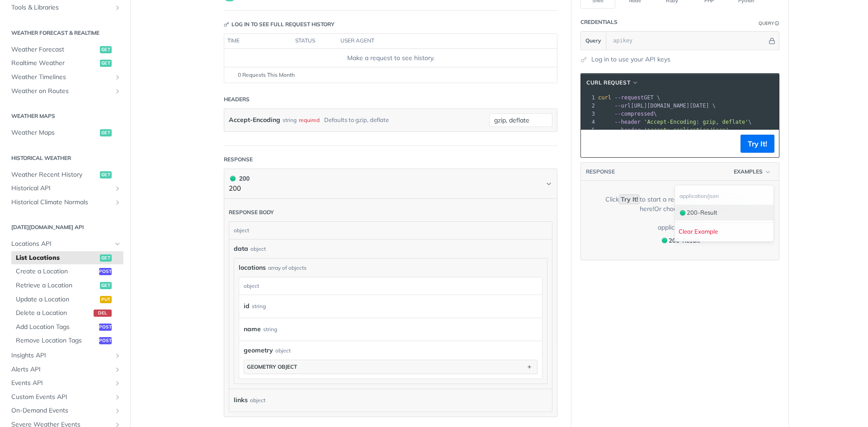 The width and height of the screenshot is (868, 427). Describe the element at coordinates (252, 268) in the screenshot. I see `span: locations` at that location.